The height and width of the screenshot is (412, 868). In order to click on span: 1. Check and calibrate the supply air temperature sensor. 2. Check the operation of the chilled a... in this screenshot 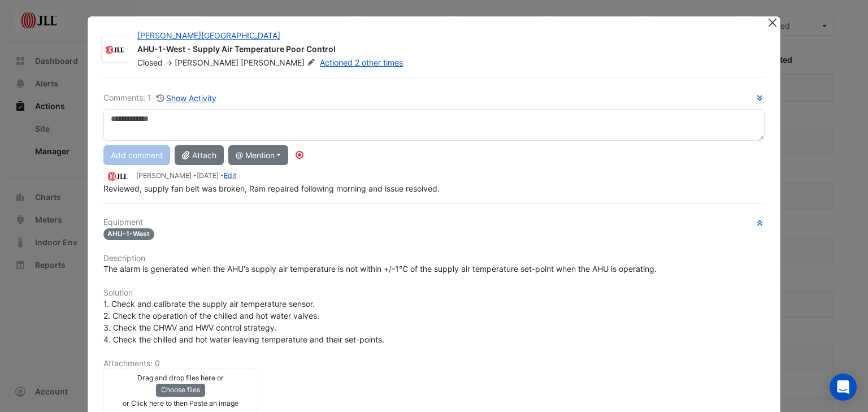, I will do `click(243, 321)`.